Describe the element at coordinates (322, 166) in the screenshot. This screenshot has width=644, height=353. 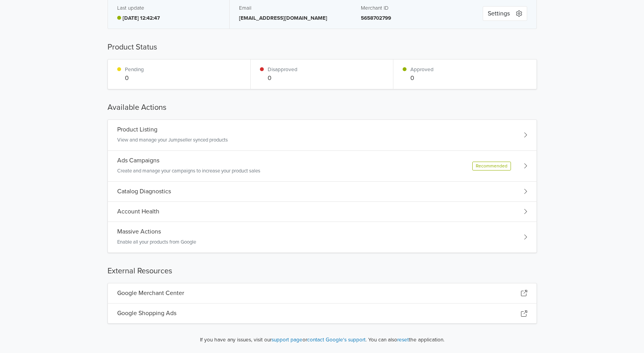
I see `div: Ads CampaignsCreate and manage your campaigns to increase your product salesRecommended` at that location.